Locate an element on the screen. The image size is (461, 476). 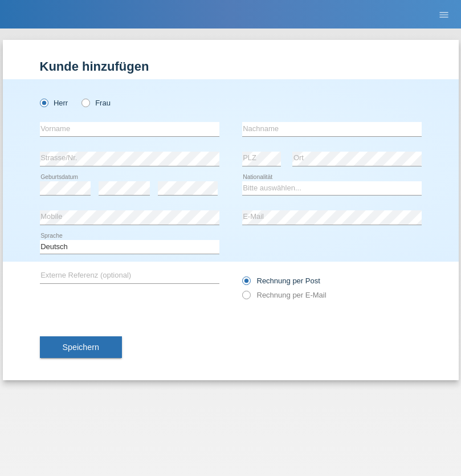
label: Herr is located at coordinates (54, 103).